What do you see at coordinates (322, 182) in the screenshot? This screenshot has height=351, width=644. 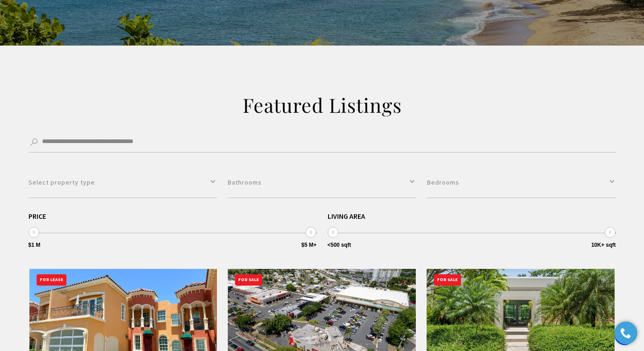 I see `button: Bathrooms` at bounding box center [322, 182].